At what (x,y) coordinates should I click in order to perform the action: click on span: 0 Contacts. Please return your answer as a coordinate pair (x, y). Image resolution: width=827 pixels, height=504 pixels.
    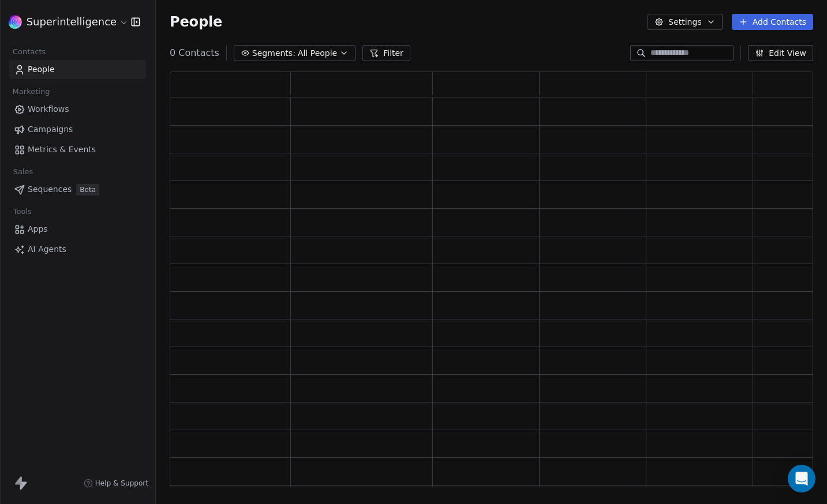
    Looking at the image, I should click on (194, 53).